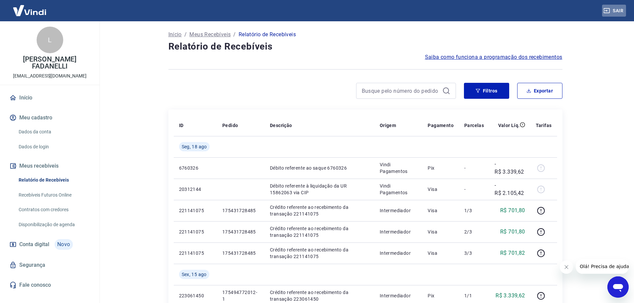 The width and height of the screenshot is (634, 303). What do you see at coordinates (210, 35) in the screenshot?
I see `a: Meus Recebíveis` at bounding box center [210, 35].